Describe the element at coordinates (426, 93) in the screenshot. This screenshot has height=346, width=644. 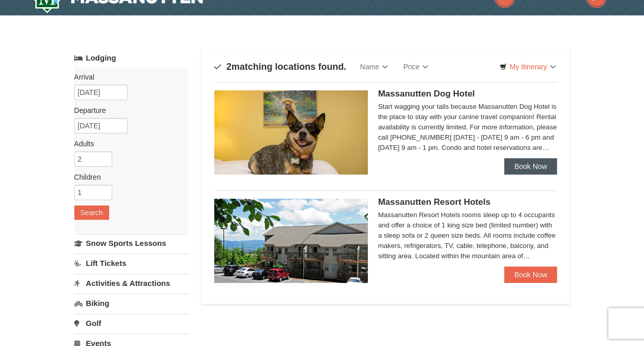
I see `span: Massanutten Dog Hotel` at that location.